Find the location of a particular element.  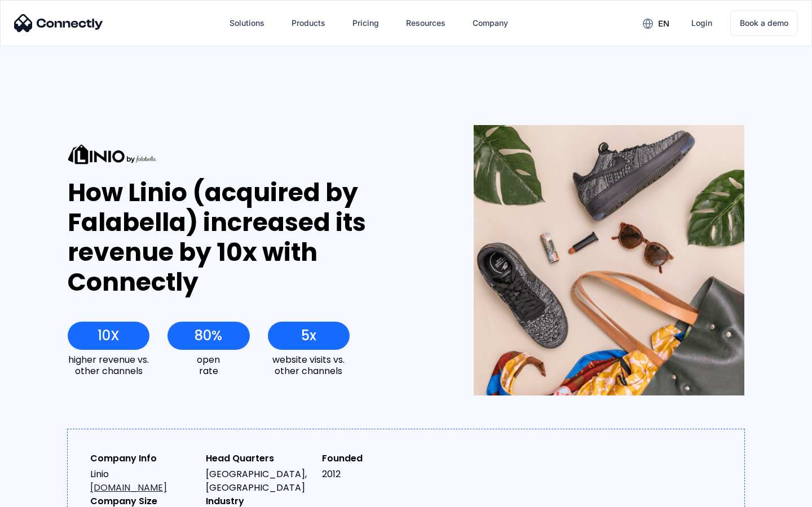

div: Founded is located at coordinates (375, 459).